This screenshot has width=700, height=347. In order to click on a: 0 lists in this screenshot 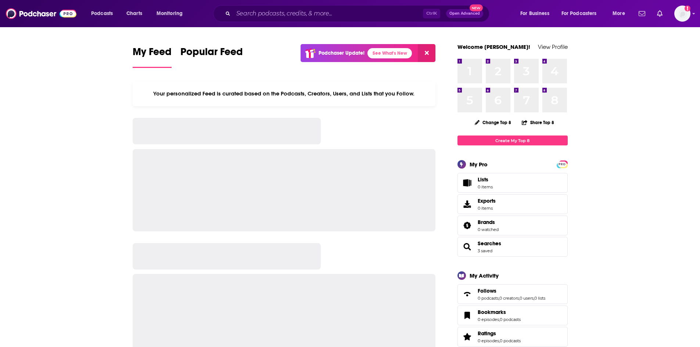, I will do `click(540, 298)`.